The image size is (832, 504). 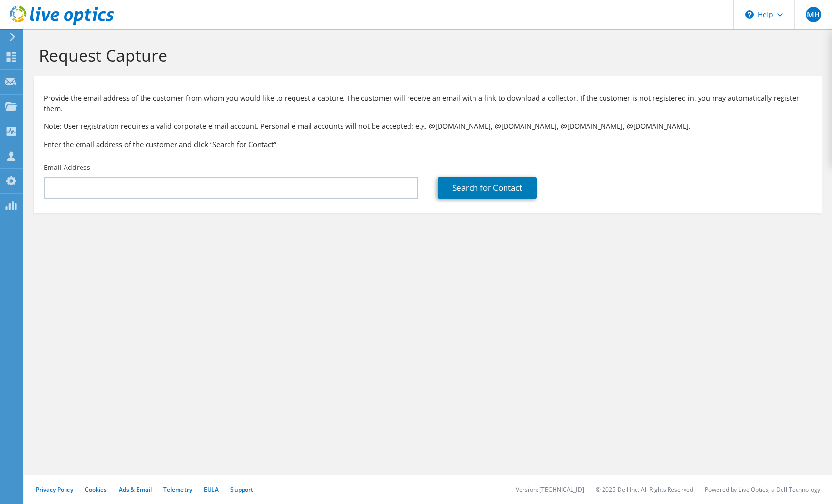 What do you see at coordinates (178, 489) in the screenshot?
I see `a: Telemetry` at bounding box center [178, 489].